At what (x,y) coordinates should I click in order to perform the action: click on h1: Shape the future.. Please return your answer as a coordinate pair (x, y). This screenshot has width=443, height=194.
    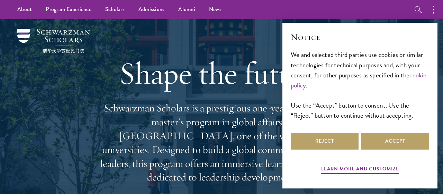
    Looking at the image, I should click on (222, 73).